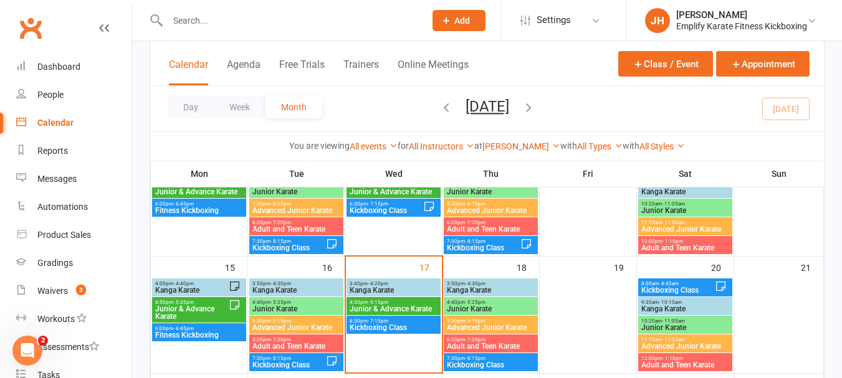 The width and height of the screenshot is (842, 378). Describe the element at coordinates (290, 21) in the screenshot. I see `input: Search...` at that location.